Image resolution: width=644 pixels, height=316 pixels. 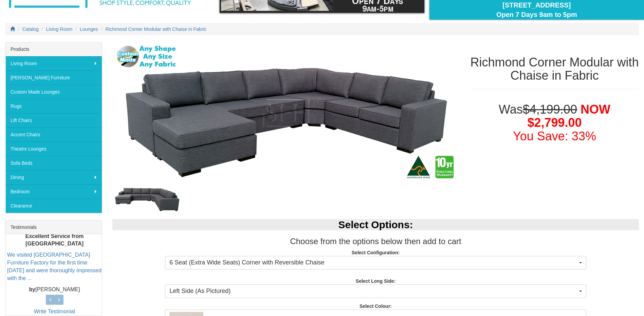 What do you see at coordinates (32, 289) in the screenshot?
I see `b: by` at bounding box center [32, 289].